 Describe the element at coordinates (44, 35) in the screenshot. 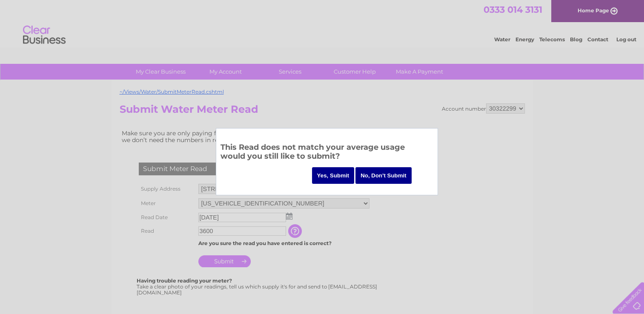

I see `img: logo.png` at that location.